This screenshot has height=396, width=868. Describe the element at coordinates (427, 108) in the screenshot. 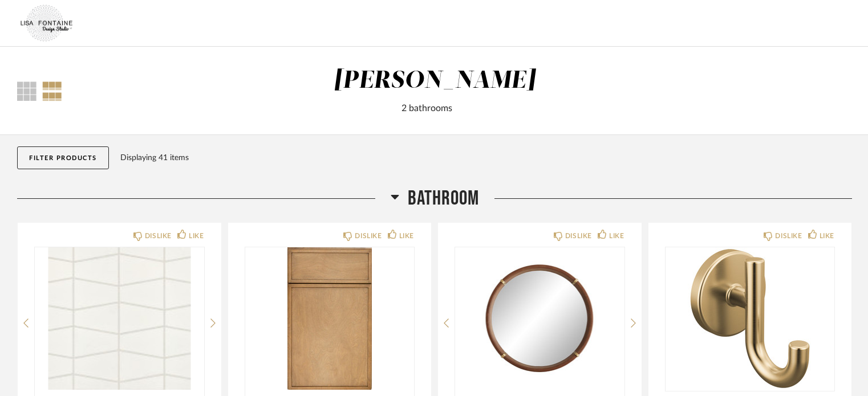

I see `div: 2 bathrooms` at that location.